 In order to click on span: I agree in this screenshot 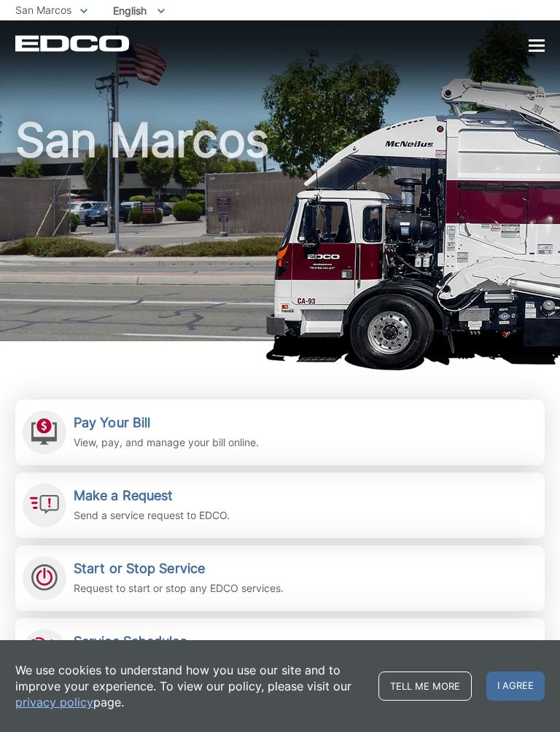, I will do `click(515, 686)`.